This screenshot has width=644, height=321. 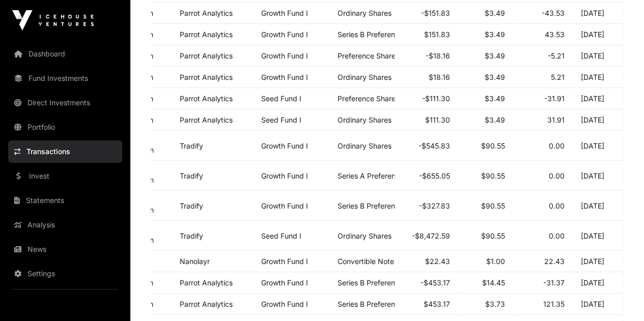 I want to click on a: Direct Investments, so click(x=65, y=103).